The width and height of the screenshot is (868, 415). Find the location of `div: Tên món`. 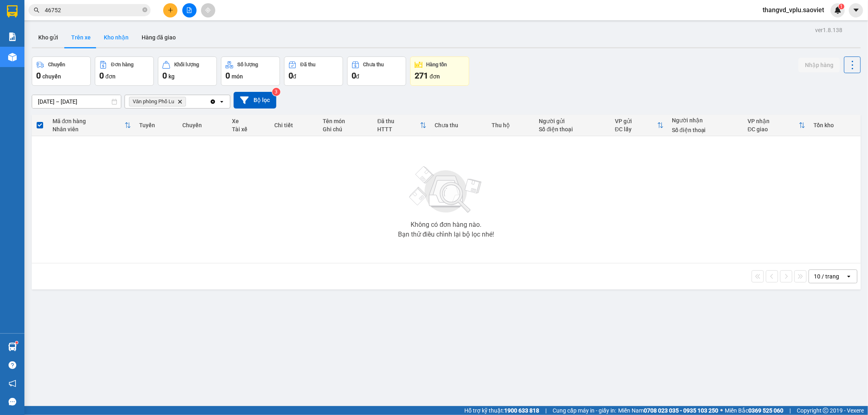

div: Tên món is located at coordinates (346, 122).